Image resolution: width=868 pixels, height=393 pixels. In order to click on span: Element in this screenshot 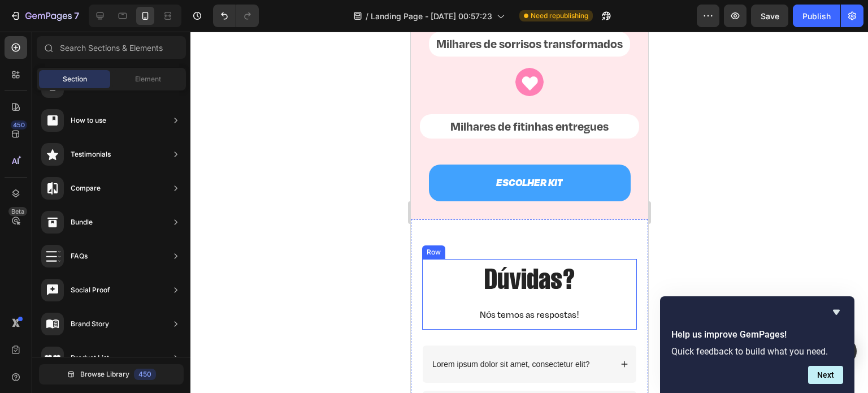, I will do `click(148, 79)`.